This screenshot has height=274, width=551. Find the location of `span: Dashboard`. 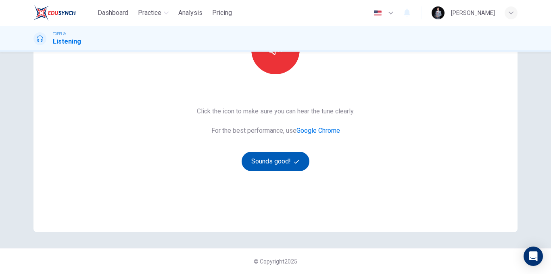

span: Dashboard is located at coordinates (113, 13).